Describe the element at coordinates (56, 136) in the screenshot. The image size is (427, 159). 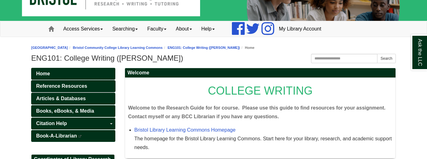
I see `span: Book-A-Librarian` at that location.